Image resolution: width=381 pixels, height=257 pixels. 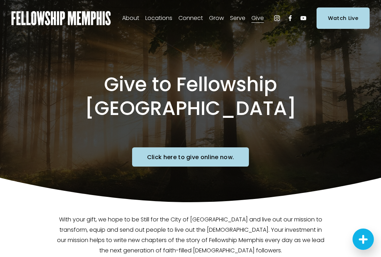 I want to click on span: Connect, so click(x=190, y=18).